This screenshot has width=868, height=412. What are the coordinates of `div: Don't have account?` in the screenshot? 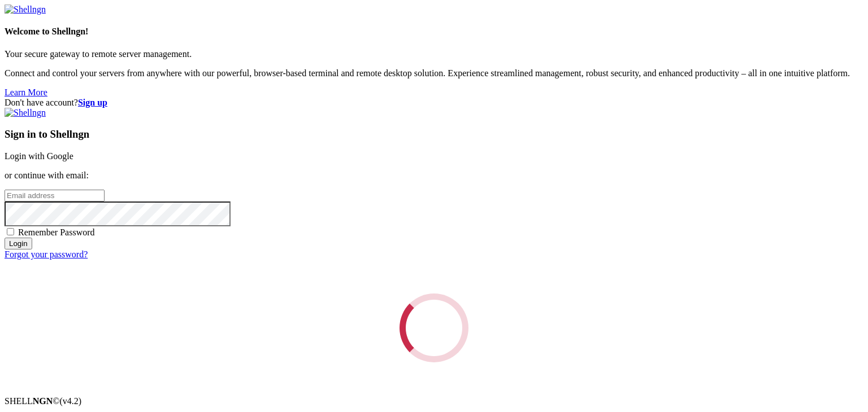 It's located at (434, 103).